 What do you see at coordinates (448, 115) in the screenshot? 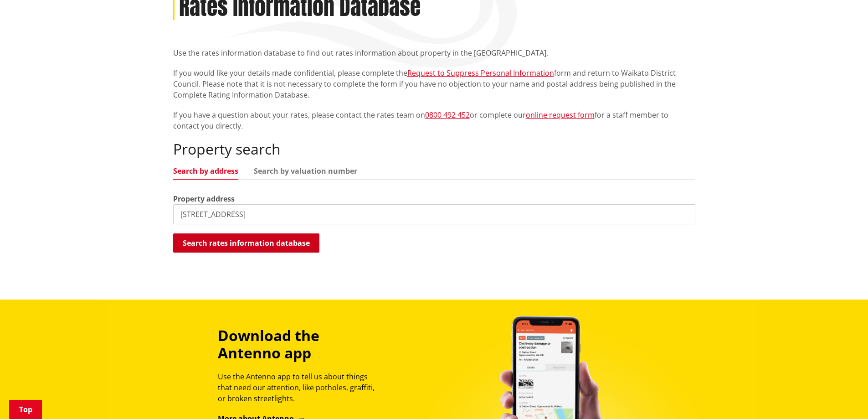
I see `a: 0800 492 452` at bounding box center [448, 115].